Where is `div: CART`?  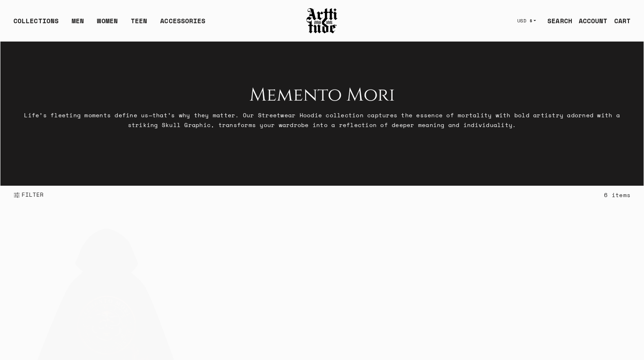 div: CART is located at coordinates (623, 21).